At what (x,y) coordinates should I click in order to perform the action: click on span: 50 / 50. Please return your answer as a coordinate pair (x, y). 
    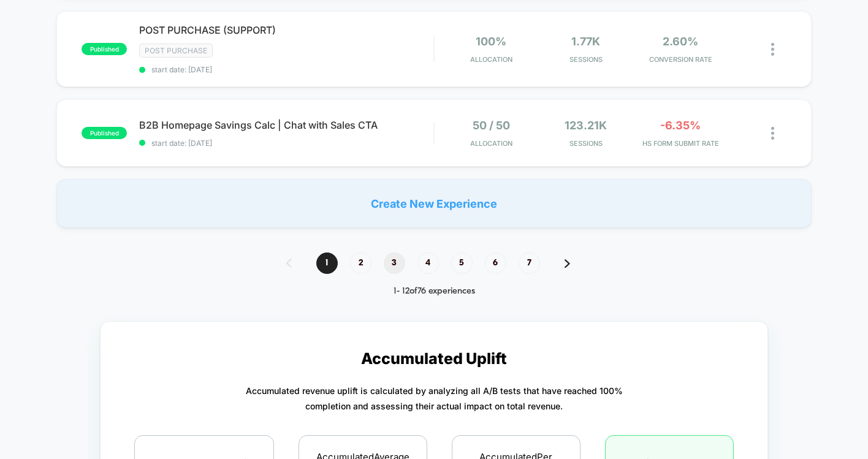
    Looking at the image, I should click on (491, 125).